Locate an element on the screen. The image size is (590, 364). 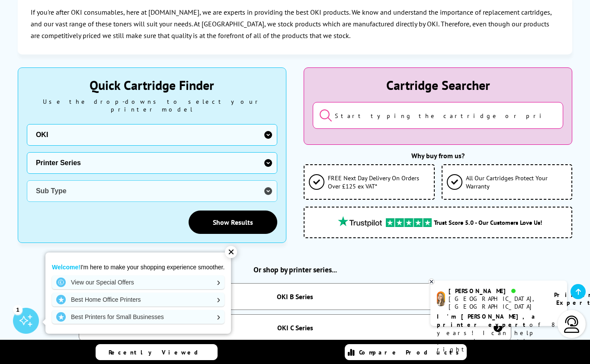
div: 1 is located at coordinates (18, 310).